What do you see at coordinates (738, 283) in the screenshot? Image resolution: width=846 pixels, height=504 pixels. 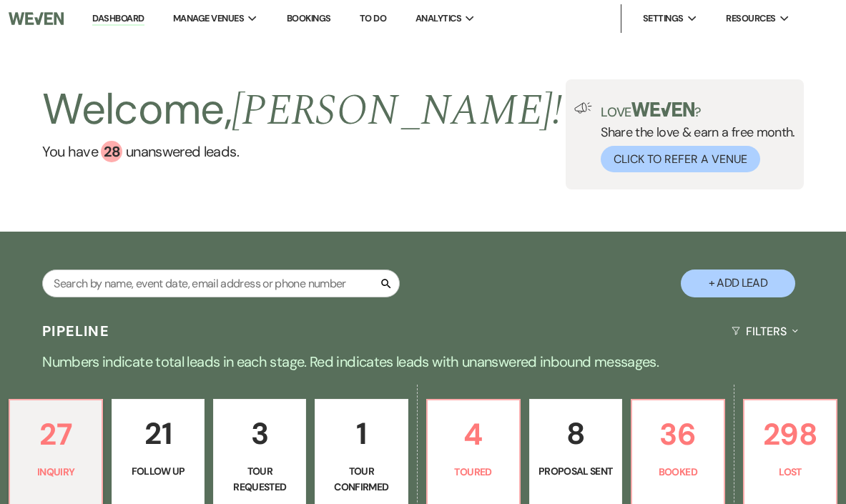 I see `button: + Add Lead` at bounding box center [738, 283].